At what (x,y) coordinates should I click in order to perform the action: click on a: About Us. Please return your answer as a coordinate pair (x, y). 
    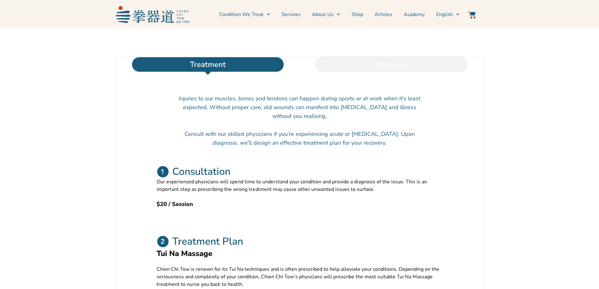
    Looking at the image, I should click on (326, 14).